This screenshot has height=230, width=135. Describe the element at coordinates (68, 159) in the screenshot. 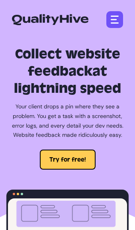

I see `a: Try for free!` at that location.